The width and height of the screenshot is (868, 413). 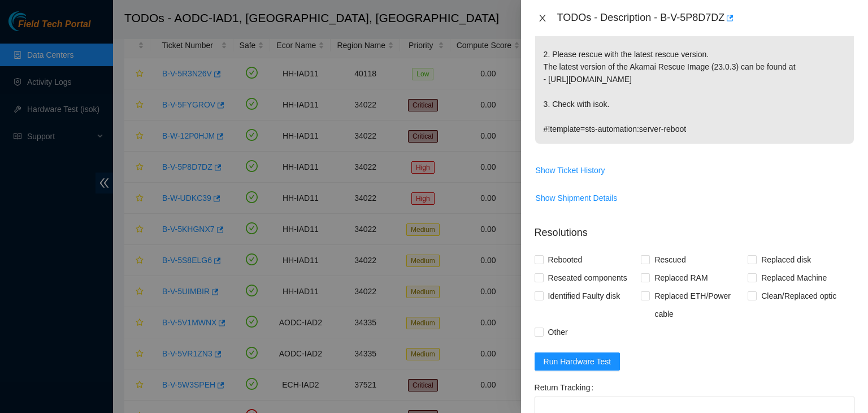 What do you see at coordinates (681, 277) in the screenshot?
I see `span: Replaced RAM` at bounding box center [681, 277].